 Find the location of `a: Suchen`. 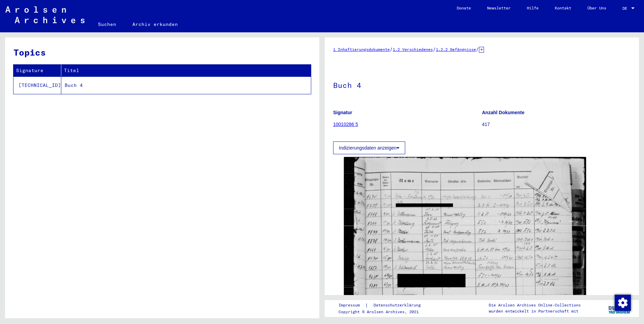

a: Suchen is located at coordinates (107, 24).